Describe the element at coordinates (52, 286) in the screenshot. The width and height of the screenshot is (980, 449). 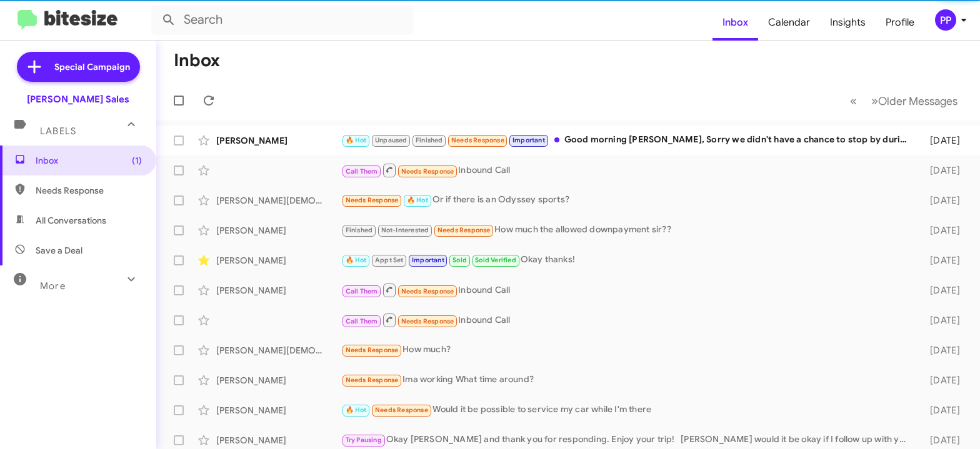
I see `span: More` at that location.